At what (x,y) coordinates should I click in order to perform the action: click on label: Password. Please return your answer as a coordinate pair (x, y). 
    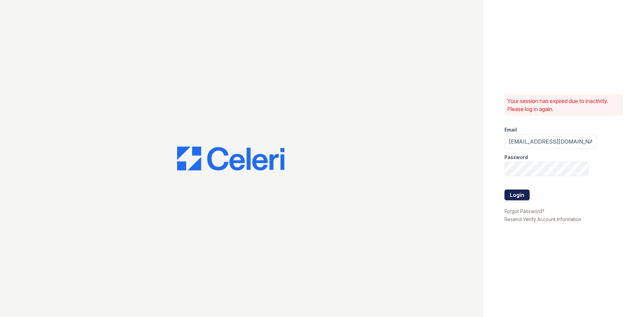
    Looking at the image, I should click on (516, 158).